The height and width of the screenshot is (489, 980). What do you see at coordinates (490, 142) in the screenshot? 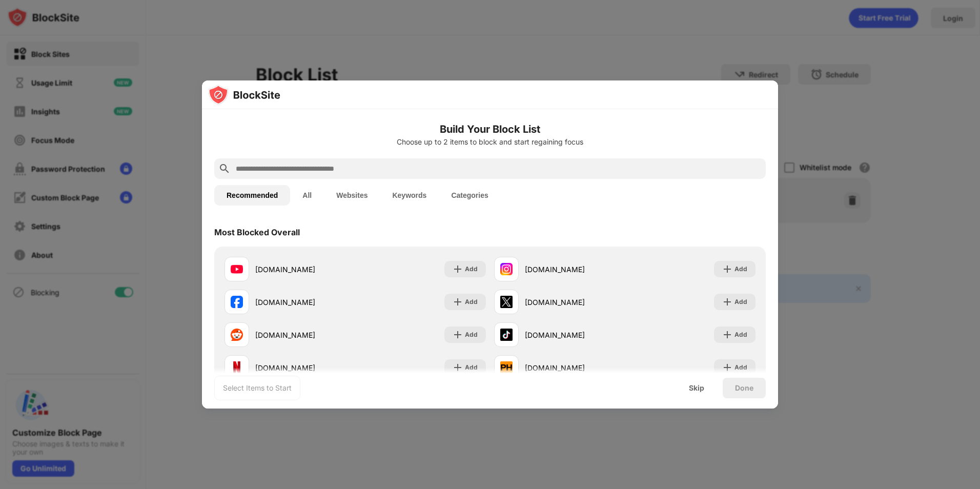
I see `div: Choose up to 2 items to block and start regaining focus` at bounding box center [490, 142].